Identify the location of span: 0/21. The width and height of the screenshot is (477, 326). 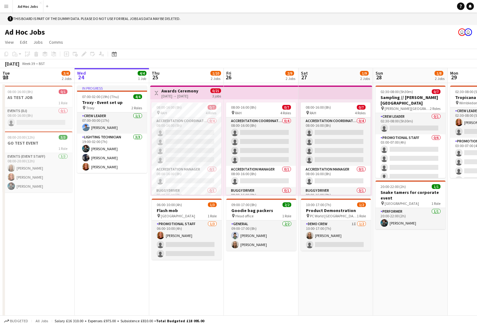
(216, 91).